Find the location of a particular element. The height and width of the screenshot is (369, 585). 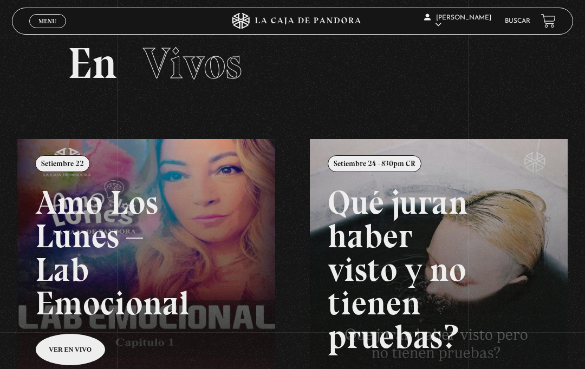

span: Vivos is located at coordinates (192, 63).